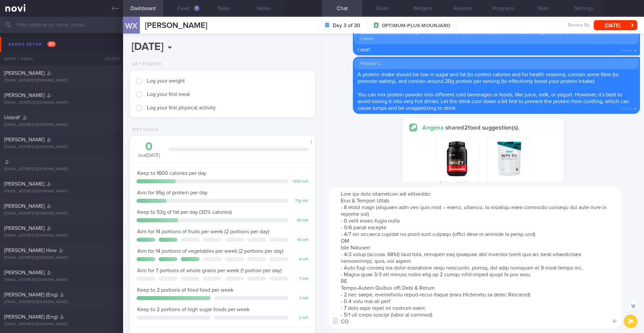  Describe the element at coordinates (203, 232) in the screenshot. I see `span: Aim for 14 portions of fruits per week (2 portions per day)` at that location.